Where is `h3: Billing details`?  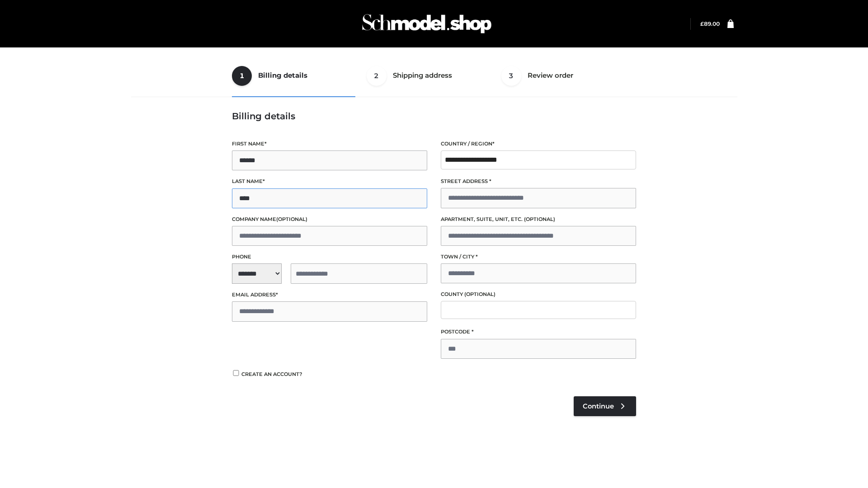
h3: Billing details is located at coordinates (434, 116).